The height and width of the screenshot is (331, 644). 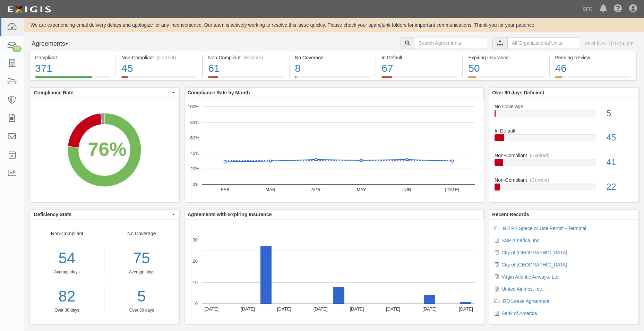 I want to click on div: 54, so click(x=67, y=258).